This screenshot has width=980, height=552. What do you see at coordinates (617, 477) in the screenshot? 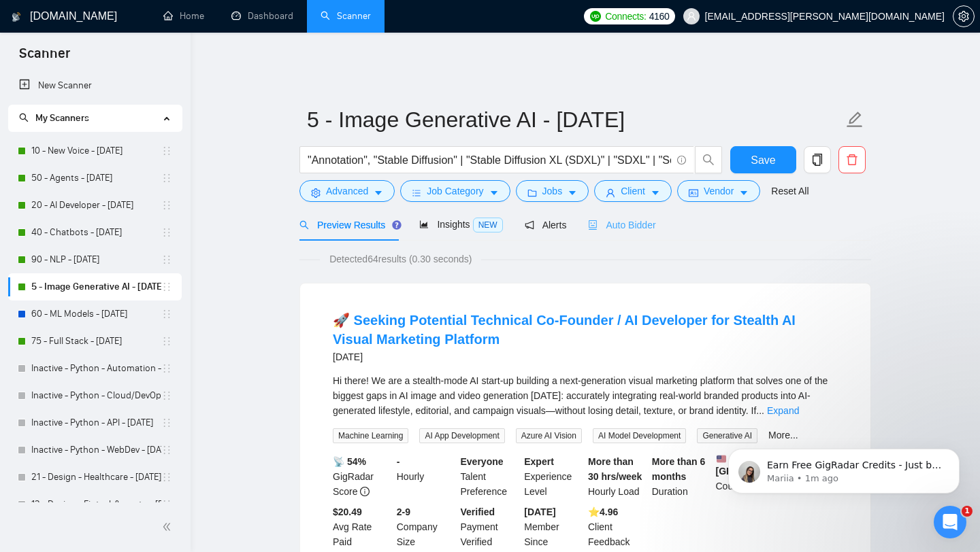
I see `div: Hourly Load` at bounding box center [617, 477].